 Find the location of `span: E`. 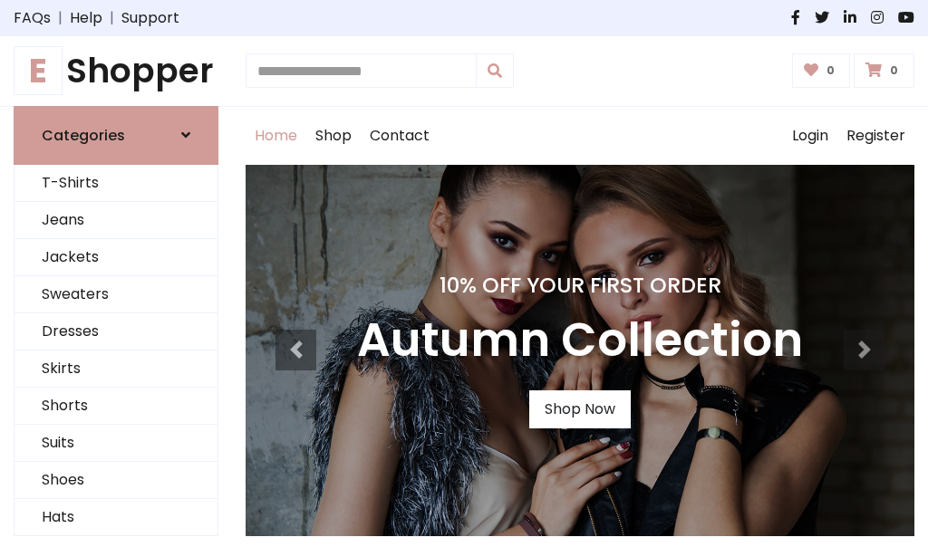

span: E is located at coordinates (38, 71).